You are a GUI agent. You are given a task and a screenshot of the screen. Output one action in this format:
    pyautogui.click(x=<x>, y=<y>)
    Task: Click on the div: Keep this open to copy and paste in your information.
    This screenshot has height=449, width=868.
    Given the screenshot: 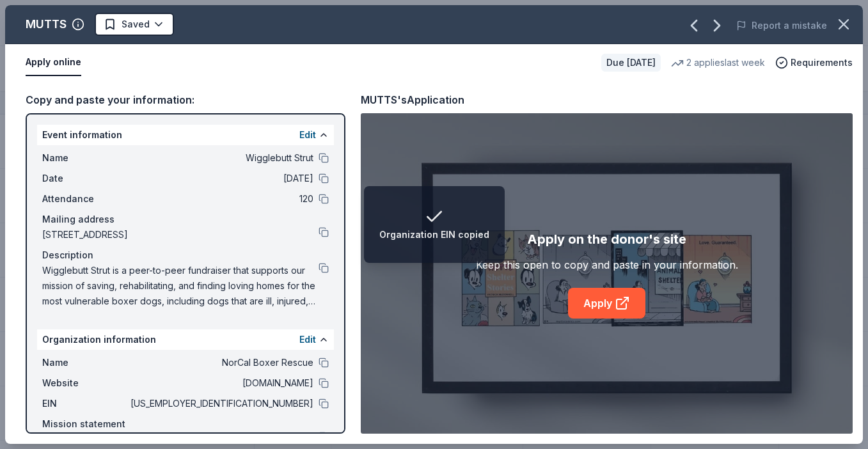 What is the action you would take?
    pyautogui.click(x=608, y=265)
    